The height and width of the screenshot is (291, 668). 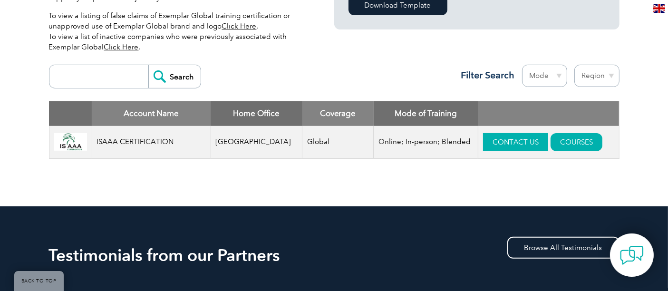 What do you see at coordinates (151, 142) in the screenshot?
I see `td: ISAAA CERTIFICATION` at bounding box center [151, 142].